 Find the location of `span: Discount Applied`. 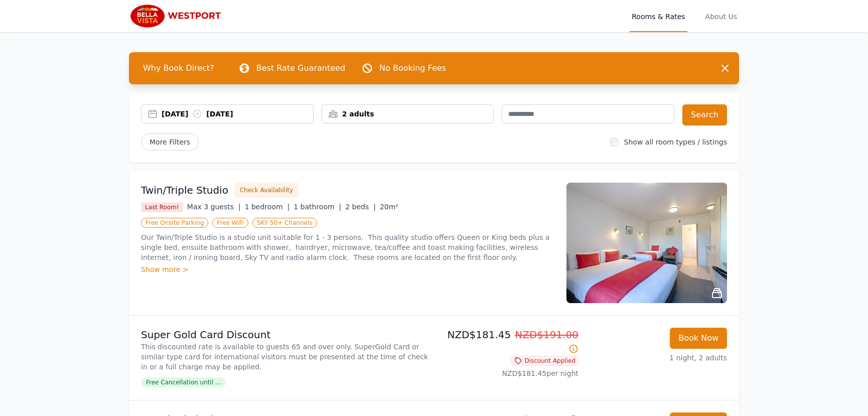

span: Discount Applied is located at coordinates (545, 360).